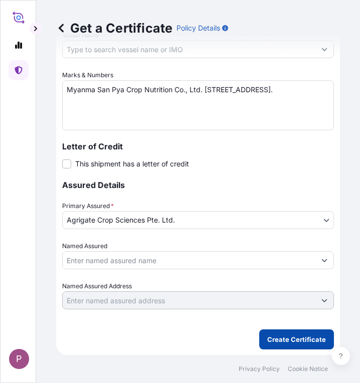 This screenshot has height=383, width=360. Describe the element at coordinates (198, 28) in the screenshot. I see `p: Policy Details` at that location.